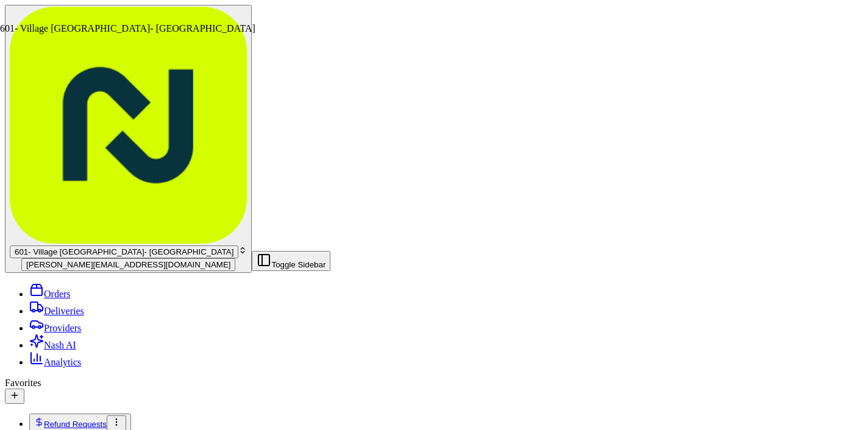 This screenshot has width=868, height=430. What do you see at coordinates (22, 189) in the screenshot?
I see `img: Wisdom Oko` at bounding box center [22, 189].